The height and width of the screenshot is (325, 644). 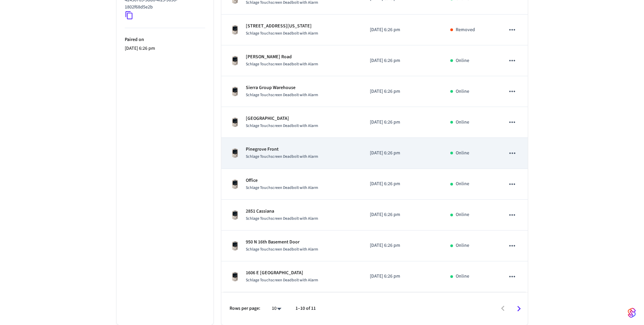 What do you see at coordinates (465, 30) in the screenshot?
I see `p: Removed` at bounding box center [465, 30].